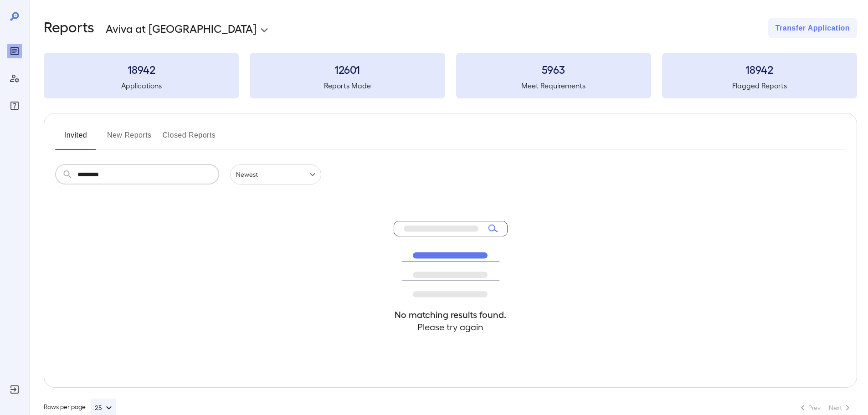 Image resolution: width=868 pixels, height=415 pixels. Describe the element at coordinates (14, 51) in the screenshot. I see `div: Reports` at that location.